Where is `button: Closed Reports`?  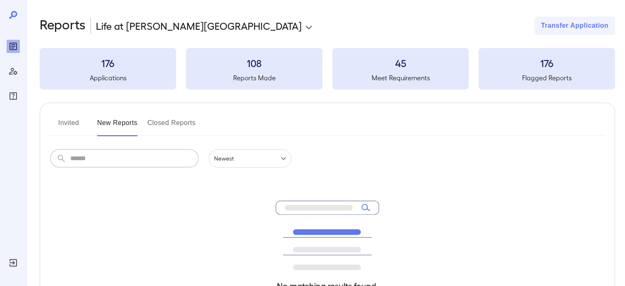 button: Closed Reports is located at coordinates (171, 126).